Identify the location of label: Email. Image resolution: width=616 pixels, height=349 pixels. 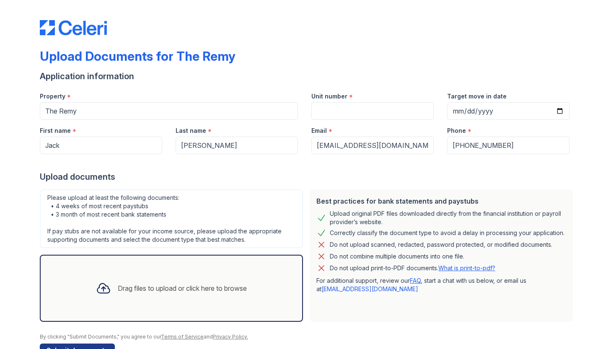
(319, 131).